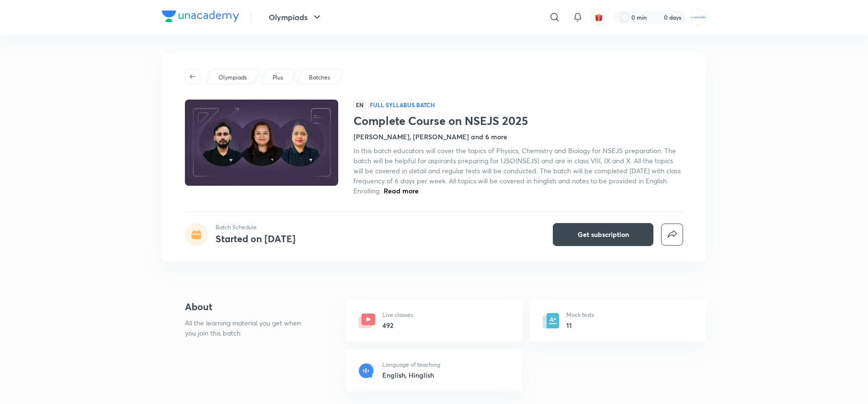  What do you see at coordinates (580, 325) in the screenshot?
I see `h6: 11` at bounding box center [580, 325].